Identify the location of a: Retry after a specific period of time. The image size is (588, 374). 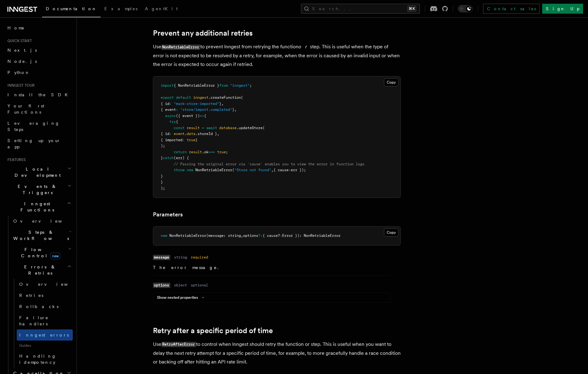
(212, 331).